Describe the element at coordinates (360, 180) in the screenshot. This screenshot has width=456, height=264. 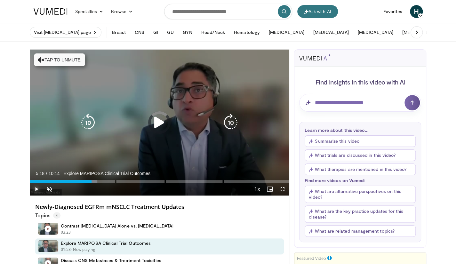
I see `p: Find more videos on Vumedi` at that location.